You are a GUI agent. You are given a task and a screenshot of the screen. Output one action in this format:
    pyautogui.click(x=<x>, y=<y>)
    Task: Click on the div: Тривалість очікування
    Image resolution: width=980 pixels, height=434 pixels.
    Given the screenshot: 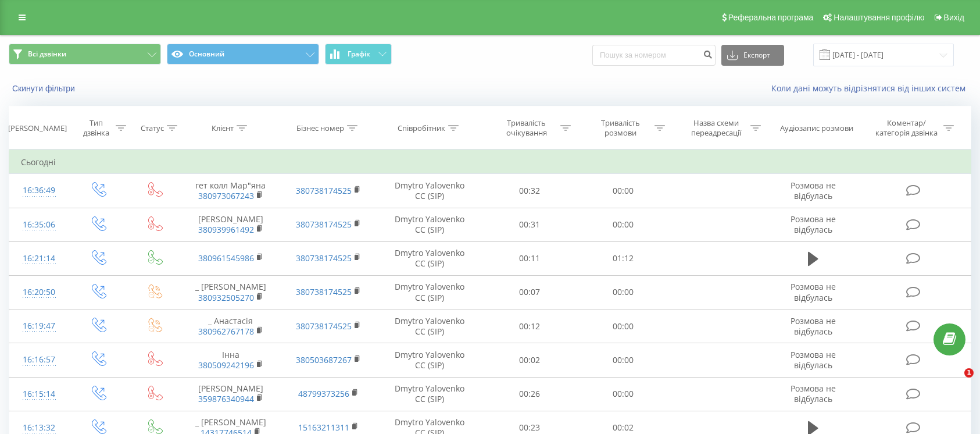 What is the action you would take?
    pyautogui.click(x=526, y=128)
    